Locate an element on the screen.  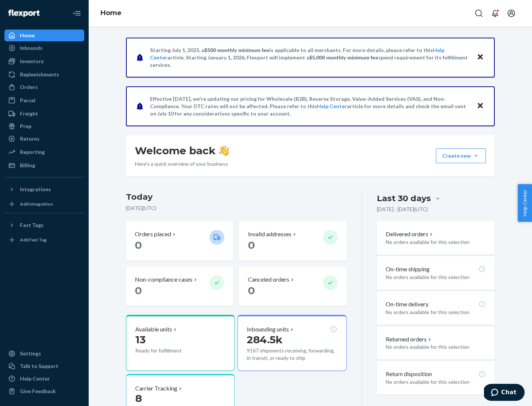
div: Help Center is located at coordinates (35, 379).